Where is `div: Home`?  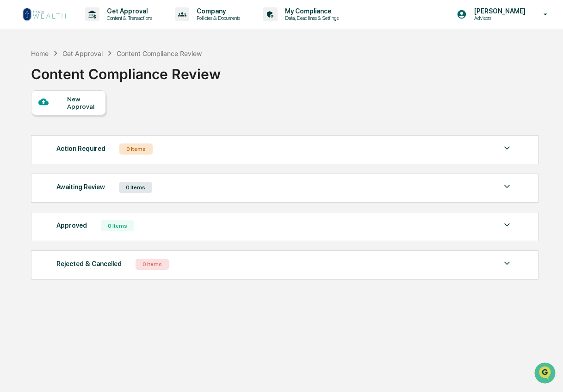
div: Home is located at coordinates (40, 53).